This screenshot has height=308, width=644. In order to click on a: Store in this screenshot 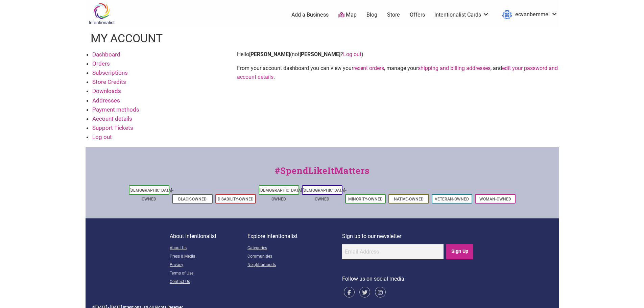, I will do `click(393, 15)`.